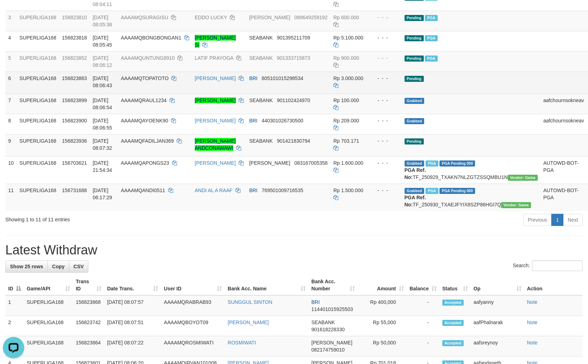 This screenshot has height=364, width=588. Describe the element at coordinates (328, 349) in the screenshot. I see `span: Copy 082174759010 to clipboard` at that location.